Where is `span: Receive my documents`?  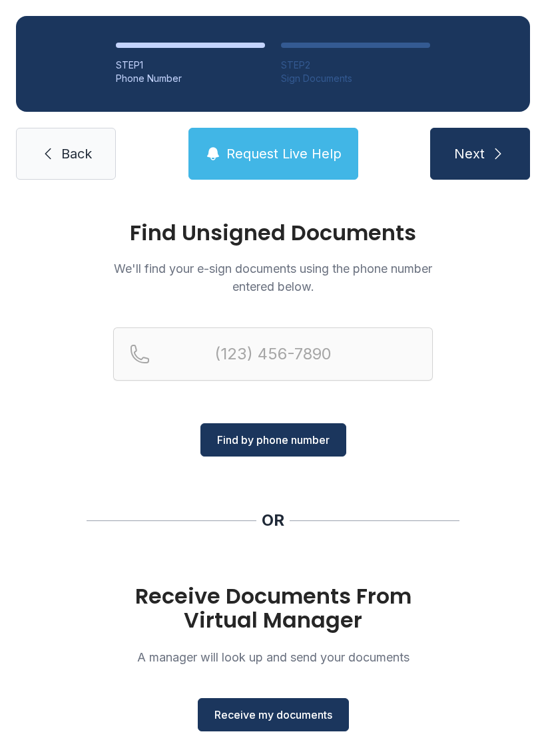
span: Receive my documents is located at coordinates (273, 715).